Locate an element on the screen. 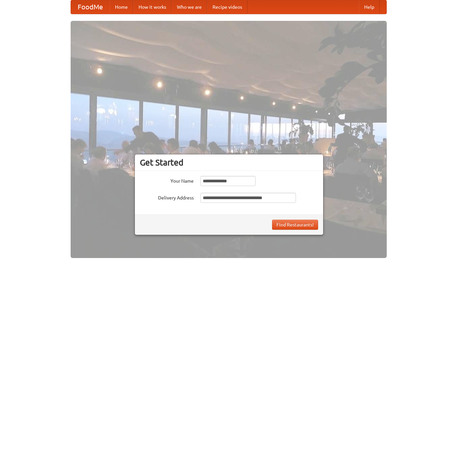  label: Your Name is located at coordinates (167, 180).